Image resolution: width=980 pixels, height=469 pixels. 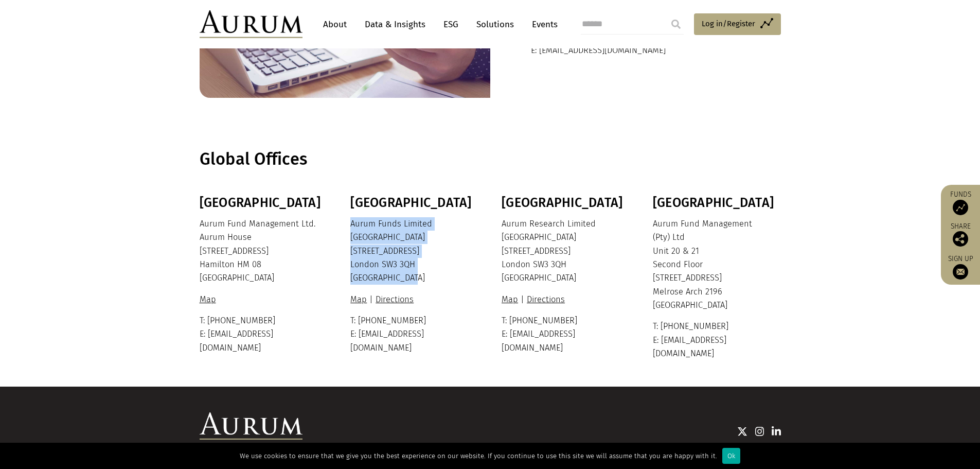 I want to click on img: Sign up to our newsletter, so click(x=960, y=272).